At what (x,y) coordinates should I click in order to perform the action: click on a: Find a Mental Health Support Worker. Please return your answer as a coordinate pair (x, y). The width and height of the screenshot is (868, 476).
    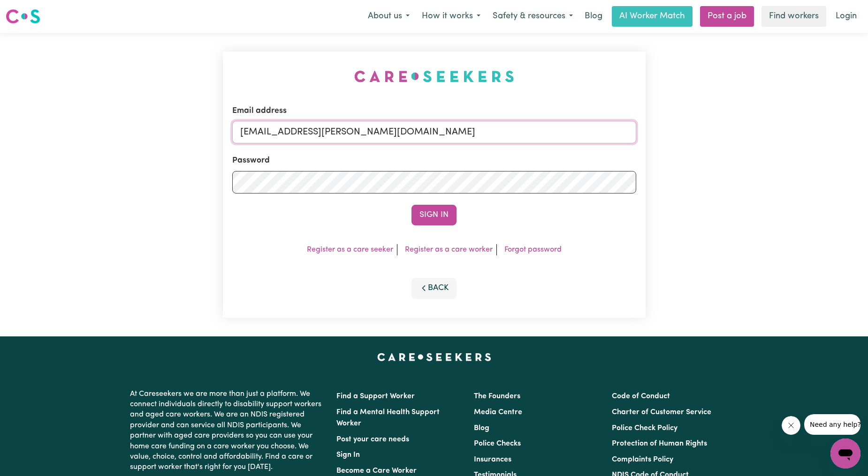
    Looking at the image, I should click on (388, 418).